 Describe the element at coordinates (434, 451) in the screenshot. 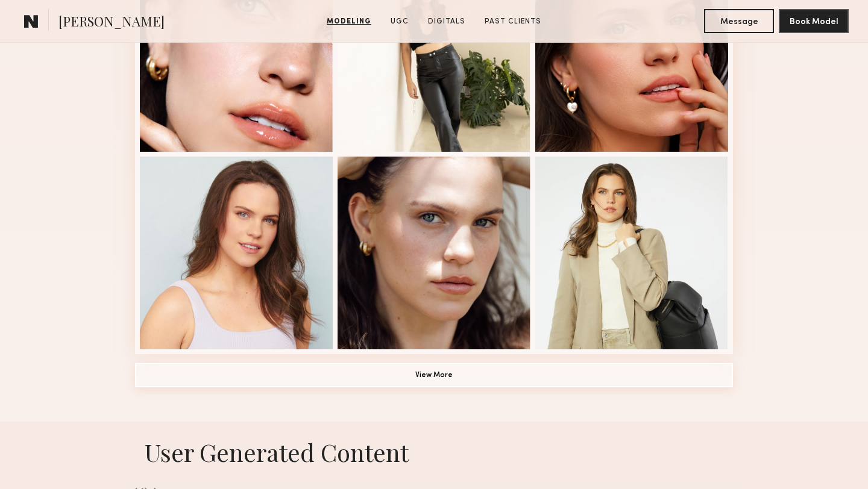

I see `h1: User Generated Content` at that location.